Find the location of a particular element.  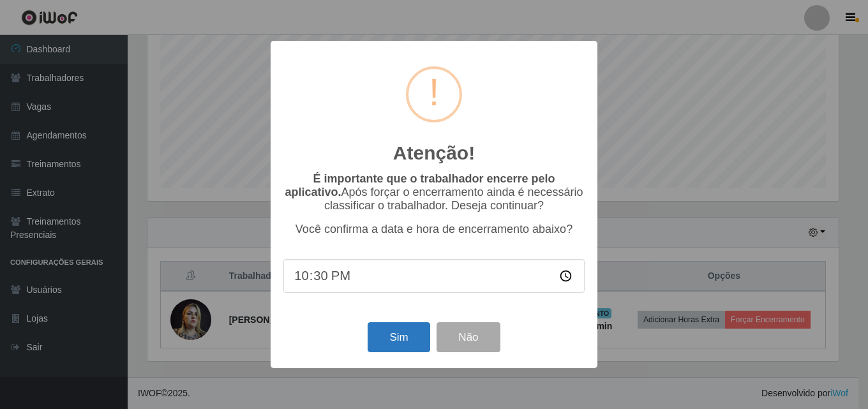

p: Após forçar o encerramento ainda é necessário classificar o trabalhador. Deseja continuar? is located at coordinates (434, 192).